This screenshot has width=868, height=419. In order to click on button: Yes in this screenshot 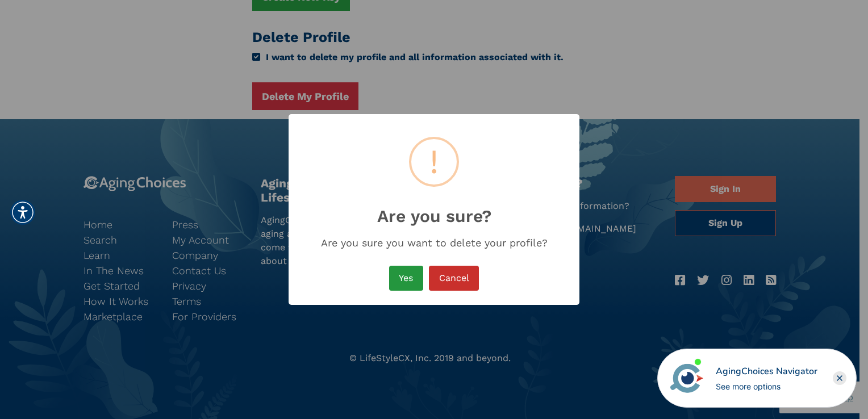, I will do `click(407, 278)`.